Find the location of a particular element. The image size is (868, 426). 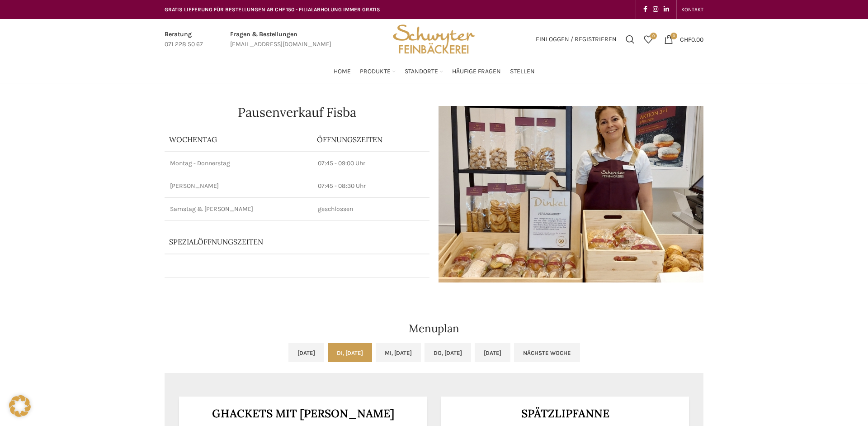

p: Wochentag is located at coordinates (238, 139).